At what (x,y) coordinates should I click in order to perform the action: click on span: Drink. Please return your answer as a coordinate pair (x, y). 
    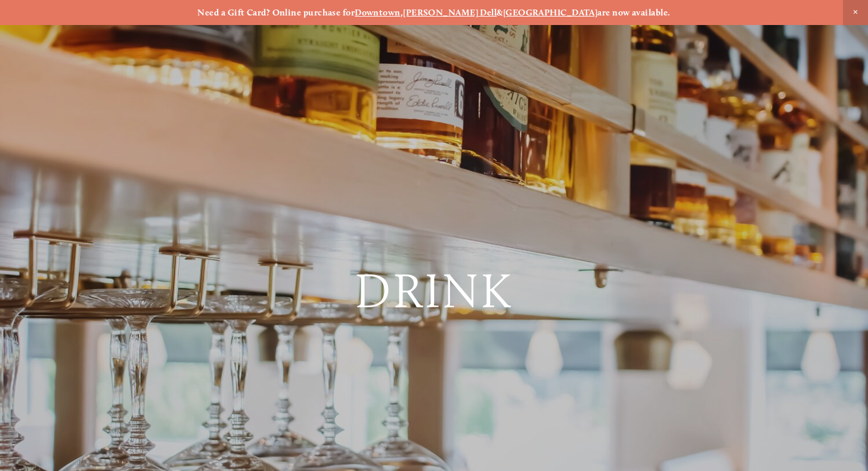
    Looking at the image, I should click on (433, 291).